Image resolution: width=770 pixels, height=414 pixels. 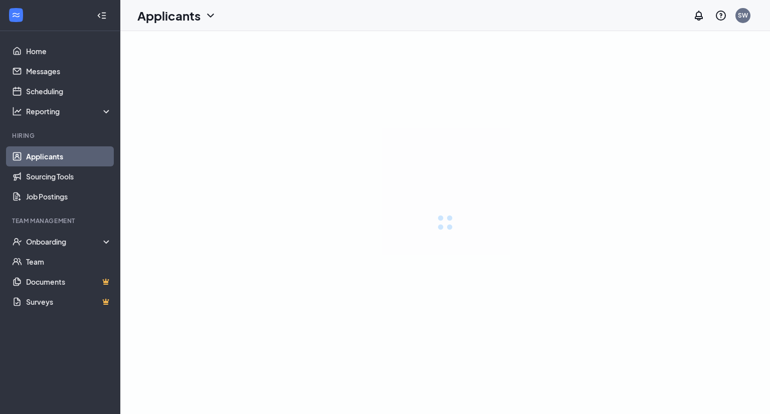 What do you see at coordinates (69, 156) in the screenshot?
I see `a: Applicants` at bounding box center [69, 156].